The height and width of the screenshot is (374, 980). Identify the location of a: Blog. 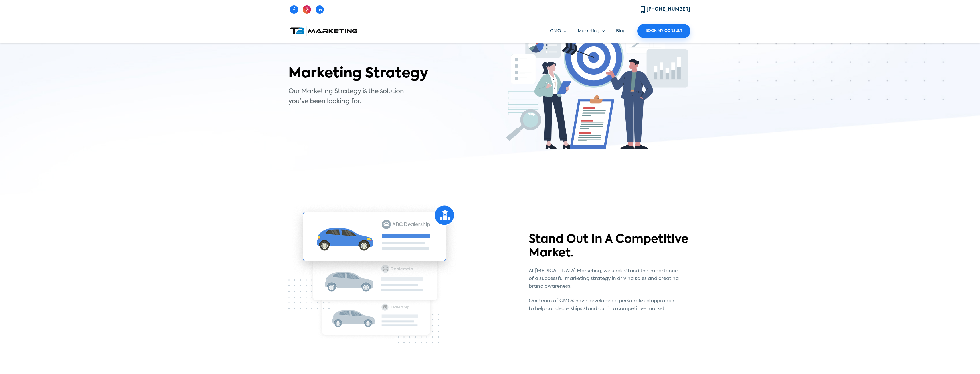
(620, 31).